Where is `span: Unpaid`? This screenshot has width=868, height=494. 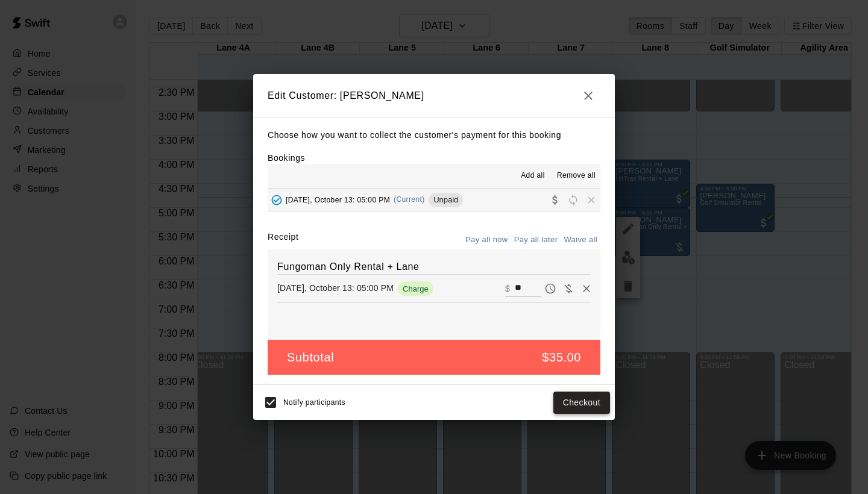
span: Unpaid is located at coordinates (445, 199).